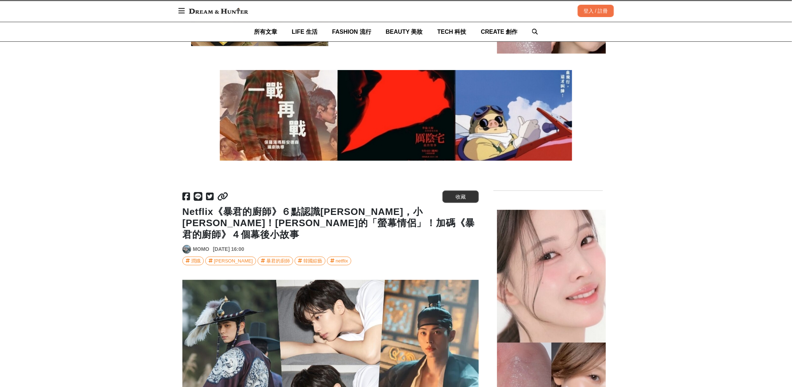 The image size is (792, 387). I want to click on a: FASHION 流行, so click(352, 32).